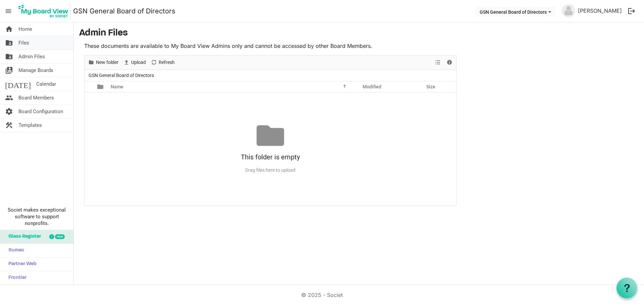 The width and height of the screenshot is (644, 305). Describe the element at coordinates (124, 11) in the screenshot. I see `a: GSN General Board of Directors` at that location.